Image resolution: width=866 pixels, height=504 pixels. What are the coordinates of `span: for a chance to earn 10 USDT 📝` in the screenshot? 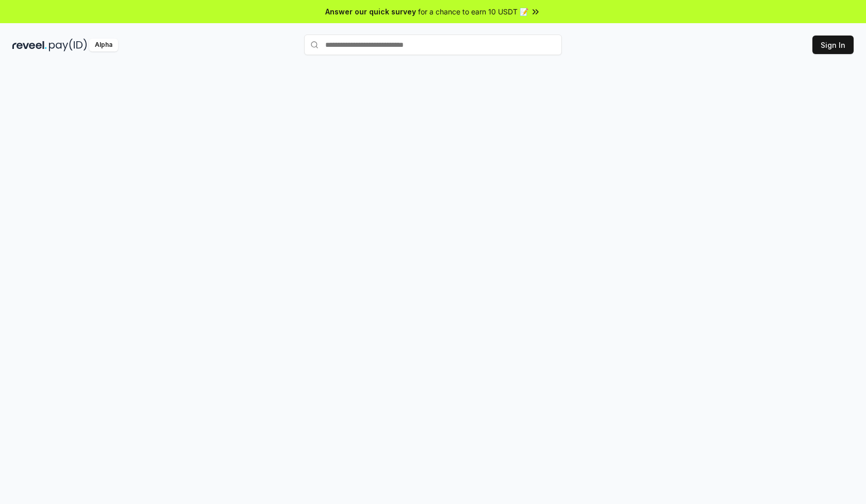 It's located at (473, 11).